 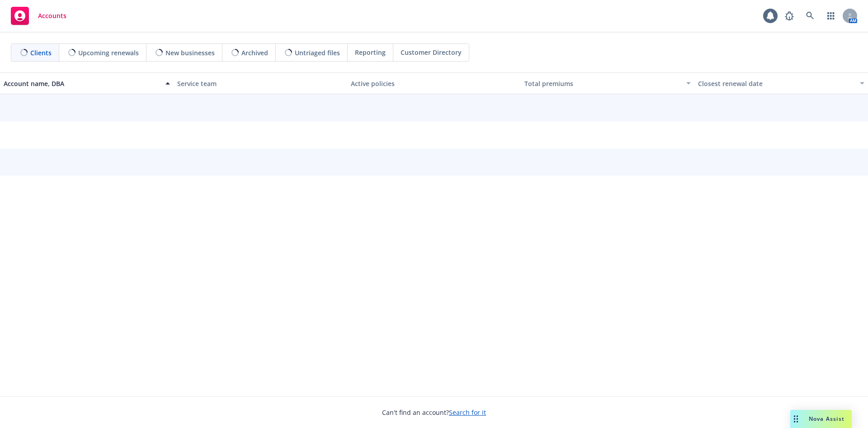 What do you see at coordinates (260, 83) in the screenshot?
I see `button: Service team` at bounding box center [260, 83].